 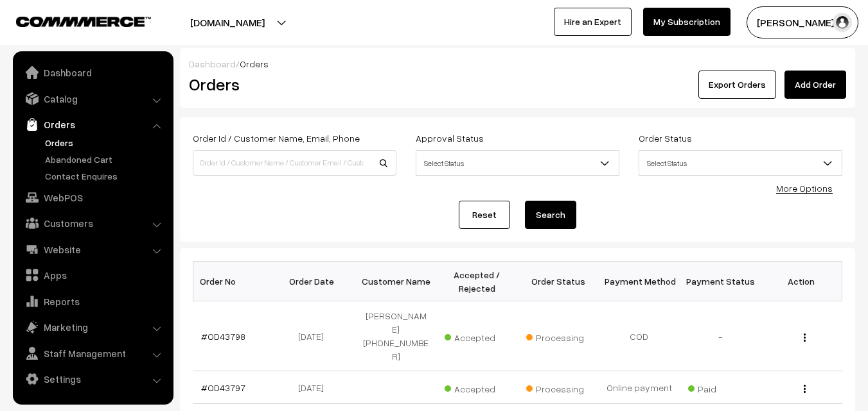 I want to click on input: Order Id / Customer Name / Customer Email / Customer Phone, so click(x=294, y=163).